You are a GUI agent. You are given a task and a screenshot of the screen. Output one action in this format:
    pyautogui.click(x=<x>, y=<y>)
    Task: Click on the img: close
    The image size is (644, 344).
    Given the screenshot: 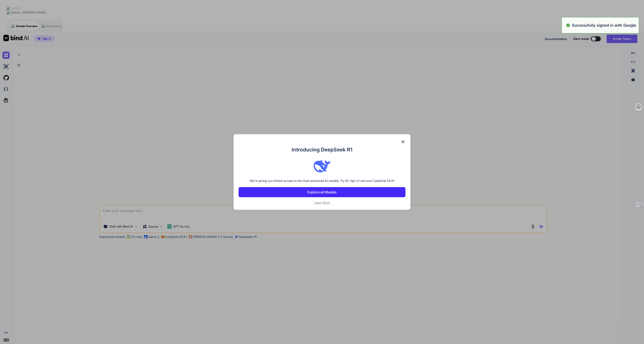 What is the action you would take?
    pyautogui.click(x=403, y=142)
    